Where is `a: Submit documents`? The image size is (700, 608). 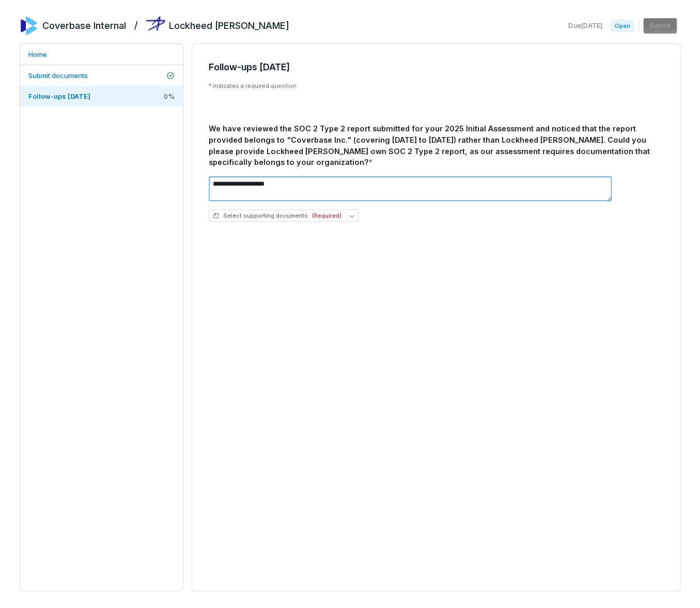 a: Submit documents is located at coordinates (101, 75).